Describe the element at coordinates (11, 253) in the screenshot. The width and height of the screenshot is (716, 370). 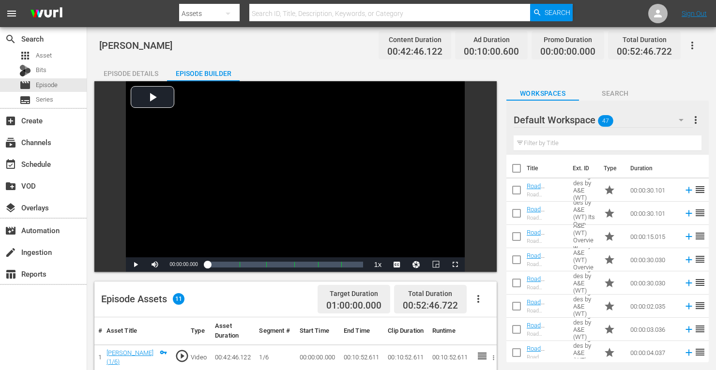
I see `span: Ingestion` at that location.